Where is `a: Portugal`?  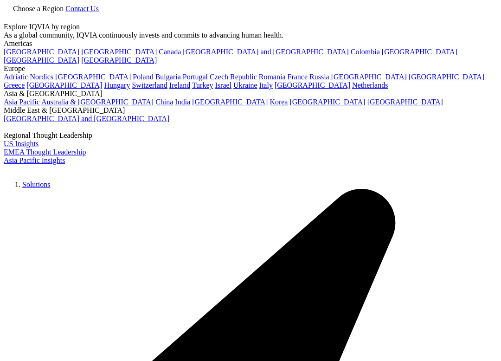 a: Portugal is located at coordinates (195, 77).